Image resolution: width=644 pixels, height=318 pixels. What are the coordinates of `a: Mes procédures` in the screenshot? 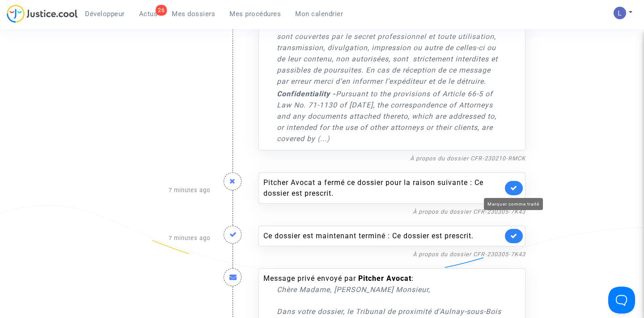 It's located at (255, 14).